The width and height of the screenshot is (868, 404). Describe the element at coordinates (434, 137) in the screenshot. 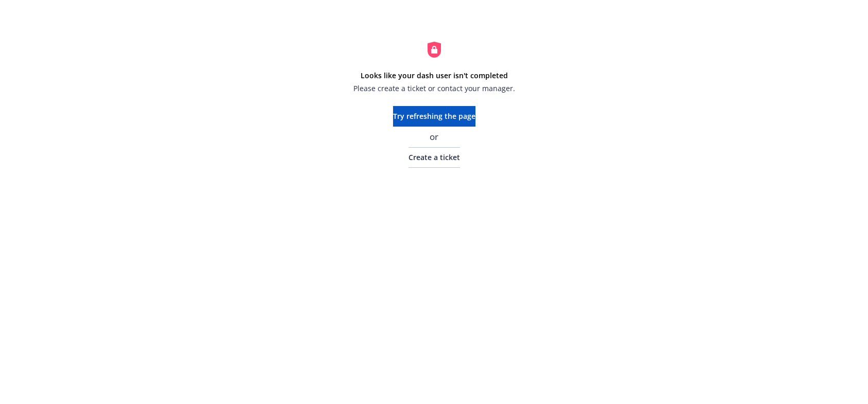

I see `span: or` at that location.